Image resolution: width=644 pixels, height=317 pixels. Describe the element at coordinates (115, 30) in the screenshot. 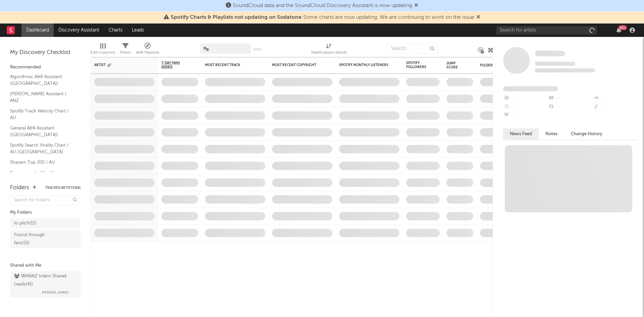

I see `a: Charts` at that location.